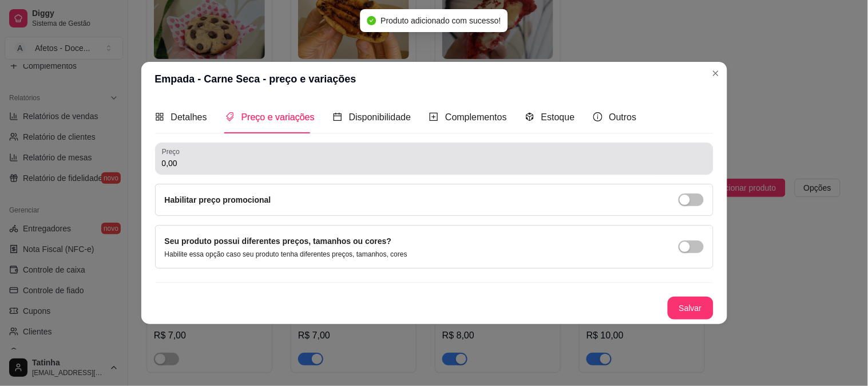 The height and width of the screenshot is (386, 868). What do you see at coordinates (434, 163) in the screenshot?
I see `input: Preço` at bounding box center [434, 163].